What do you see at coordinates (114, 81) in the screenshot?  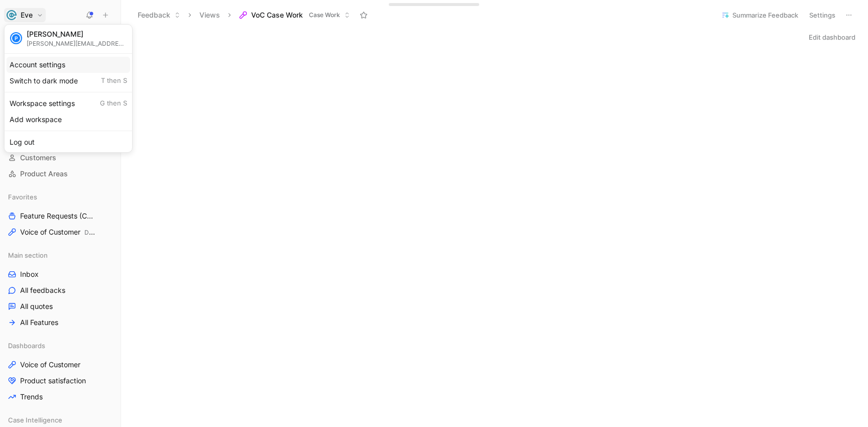 I see `span: T then S` at bounding box center [114, 81].